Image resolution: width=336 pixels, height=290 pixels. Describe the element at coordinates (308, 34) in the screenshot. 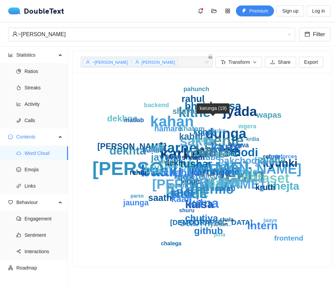

I see `span: calendar` at that location.